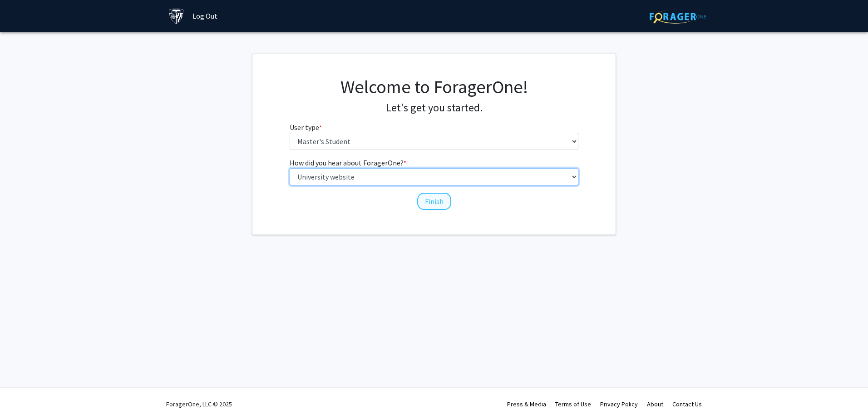 The image size is (868, 420). Describe the element at coordinates (527, 404) in the screenshot. I see `a: Press & Media` at that location.